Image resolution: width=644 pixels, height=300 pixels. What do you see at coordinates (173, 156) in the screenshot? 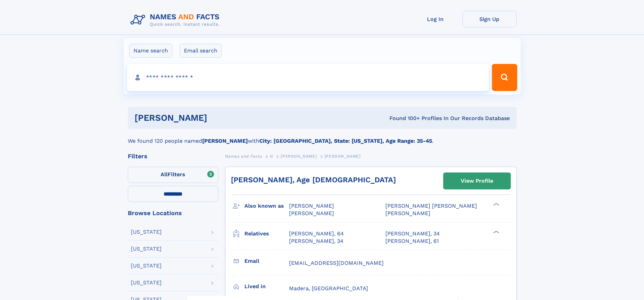
I see `div: Filters` at bounding box center [173, 156].